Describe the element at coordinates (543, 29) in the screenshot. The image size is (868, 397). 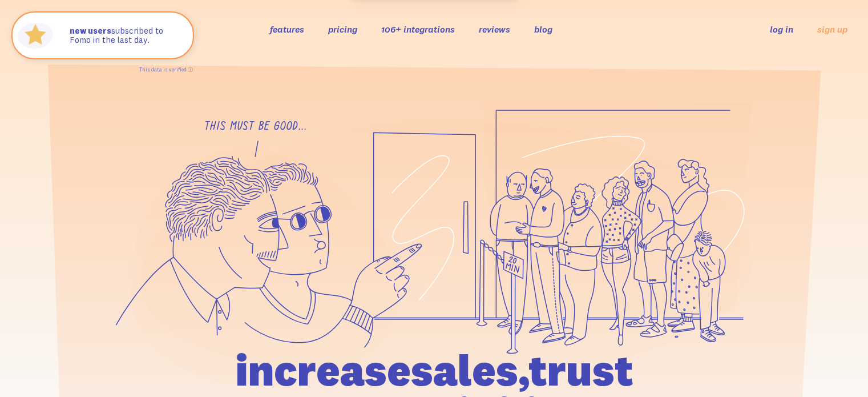
I see `a: blog` at that location.